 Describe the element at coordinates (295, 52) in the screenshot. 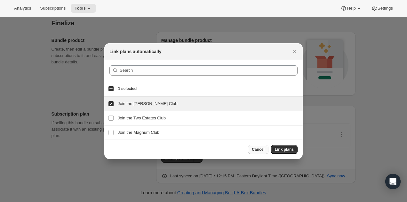

I see `button: Close` at that location.